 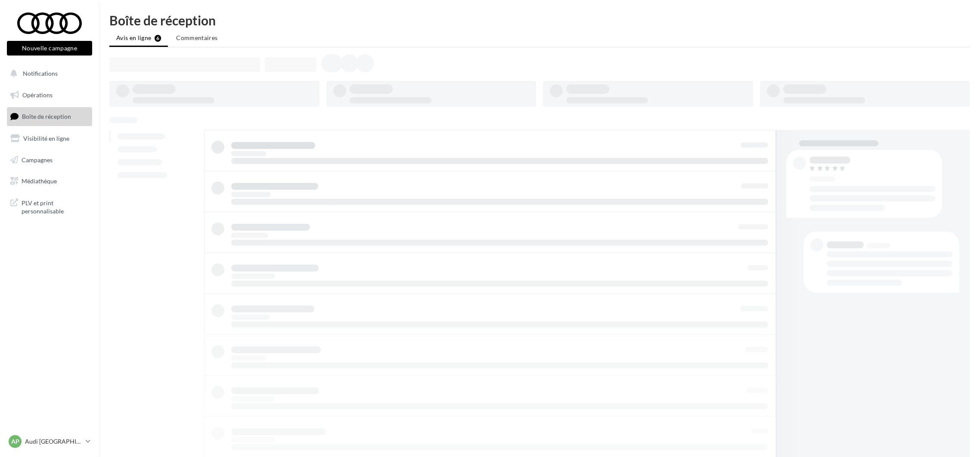 I want to click on div: Boîte de réception, so click(x=540, y=20).